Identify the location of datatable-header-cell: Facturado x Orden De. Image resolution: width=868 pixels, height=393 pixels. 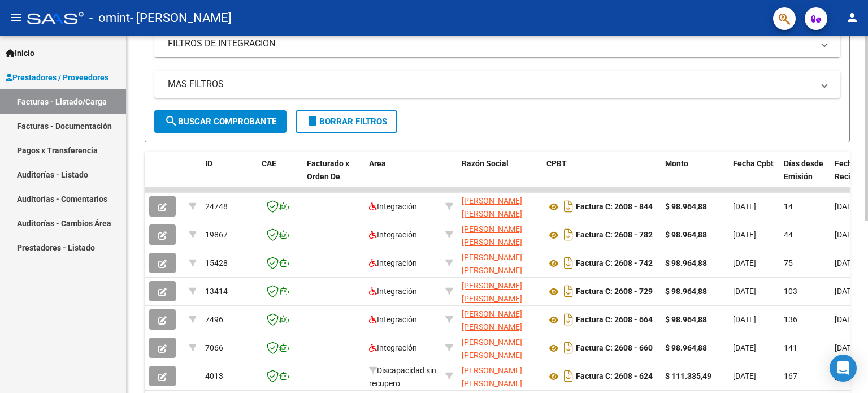
(333, 176).